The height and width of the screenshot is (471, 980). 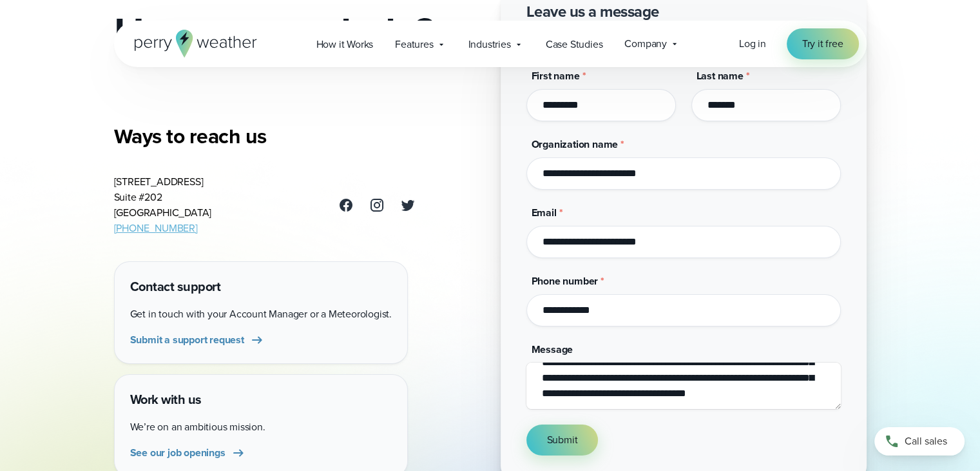 I want to click on span: Email, so click(x=544, y=212).